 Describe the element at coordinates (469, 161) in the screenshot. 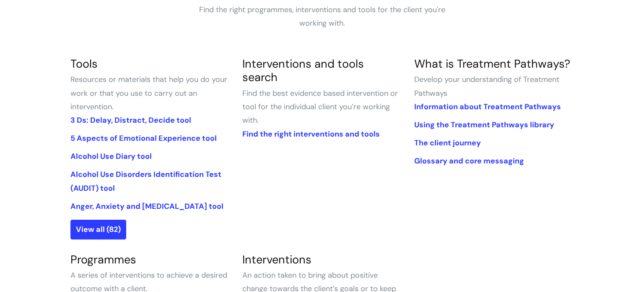

I see `a: Glossary and core messaging` at that location.